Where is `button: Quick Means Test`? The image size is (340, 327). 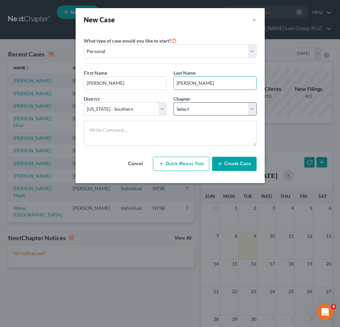 button: Quick Means Test is located at coordinates (181, 164).